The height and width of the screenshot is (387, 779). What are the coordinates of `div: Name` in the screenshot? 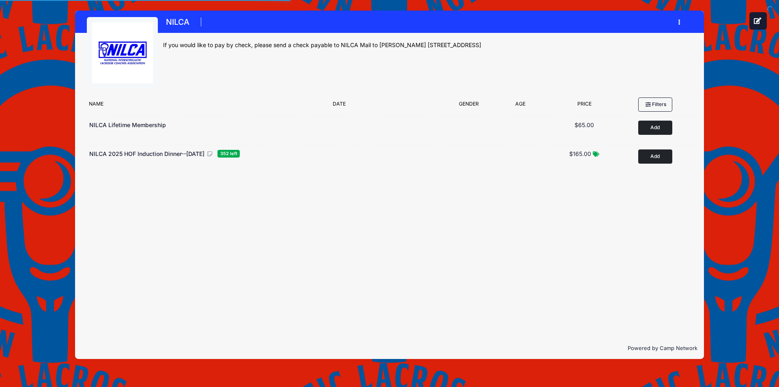 It's located at (207, 106).